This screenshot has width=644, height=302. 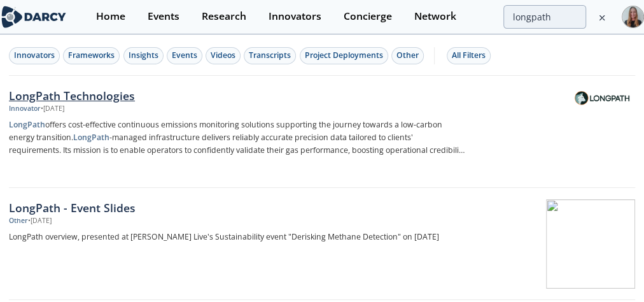 What do you see at coordinates (143, 55) in the screenshot?
I see `div: Insights` at bounding box center [143, 55].